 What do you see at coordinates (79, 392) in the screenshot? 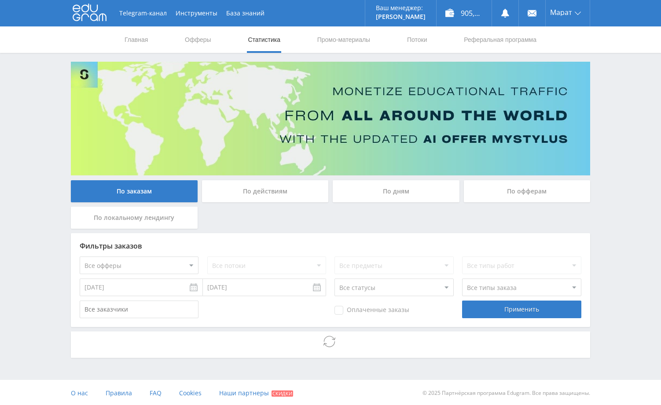
I see `span: О нас` at bounding box center [79, 392].